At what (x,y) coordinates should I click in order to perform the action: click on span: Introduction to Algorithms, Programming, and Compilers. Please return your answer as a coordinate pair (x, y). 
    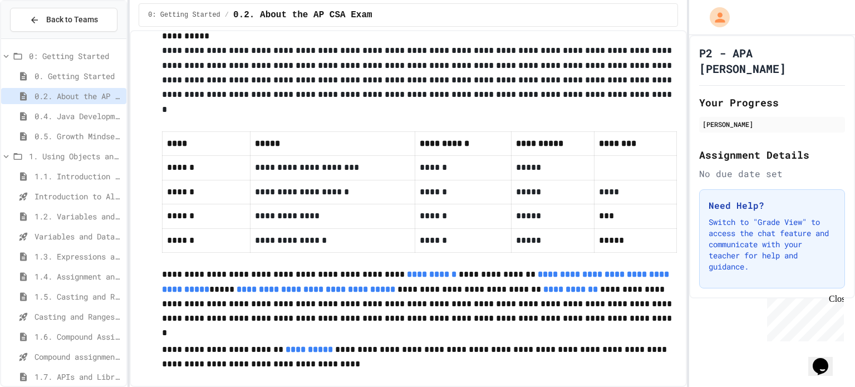
    Looking at the image, I should click on (78, 196).